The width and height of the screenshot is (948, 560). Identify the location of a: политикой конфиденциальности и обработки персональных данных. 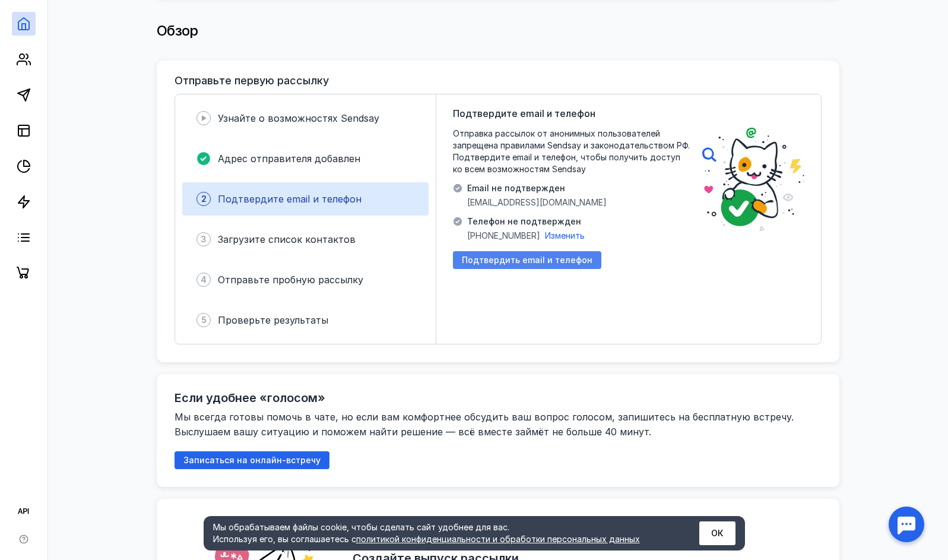
(498, 539).